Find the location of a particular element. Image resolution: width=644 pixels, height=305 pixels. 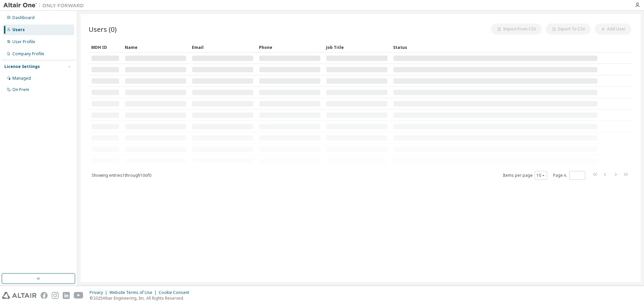

div: Managed is located at coordinates (21, 78).